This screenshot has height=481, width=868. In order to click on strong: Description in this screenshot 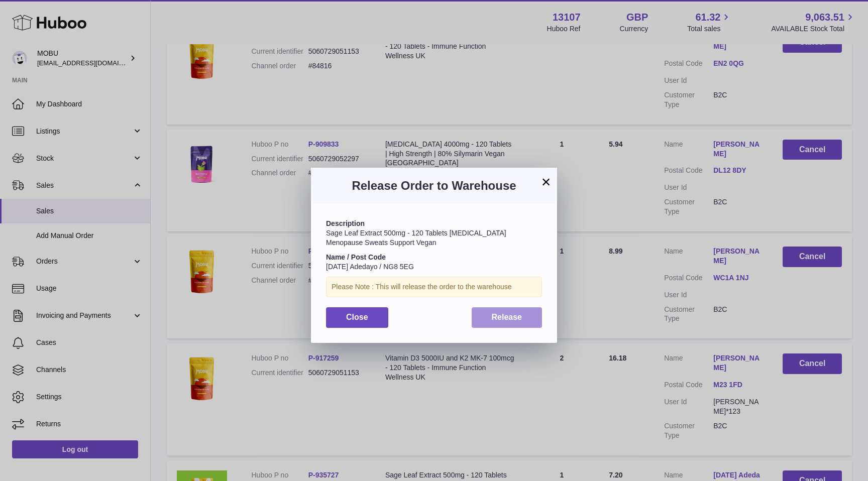, I will do `click(345, 224)`.